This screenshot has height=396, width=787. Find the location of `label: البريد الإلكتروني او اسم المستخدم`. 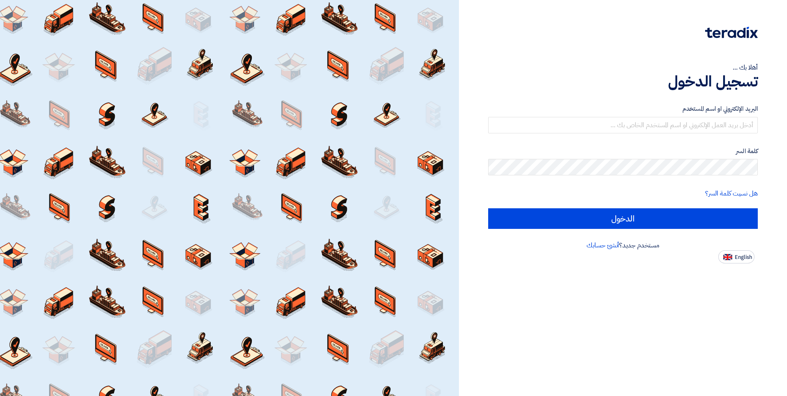

label: البريد الإلكتروني او اسم المستخدم is located at coordinates (623, 109).